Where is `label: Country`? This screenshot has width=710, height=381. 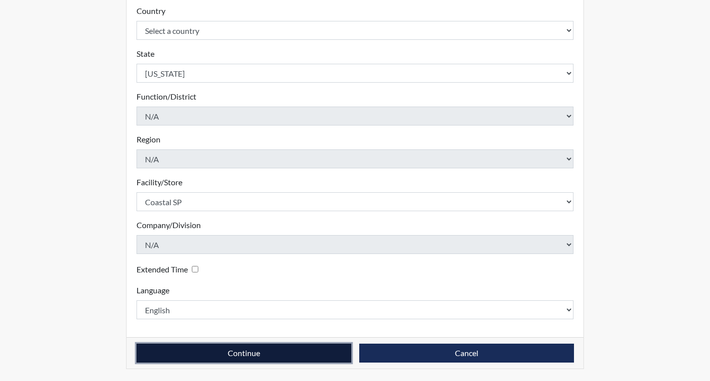 label: Country is located at coordinates (151, 11).